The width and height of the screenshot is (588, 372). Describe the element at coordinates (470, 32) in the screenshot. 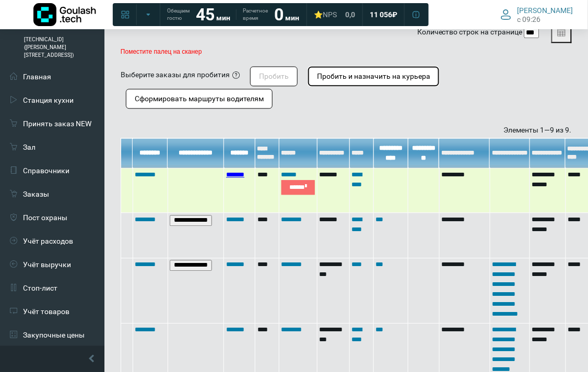

I see `label: Количество строк на странице` at that location.